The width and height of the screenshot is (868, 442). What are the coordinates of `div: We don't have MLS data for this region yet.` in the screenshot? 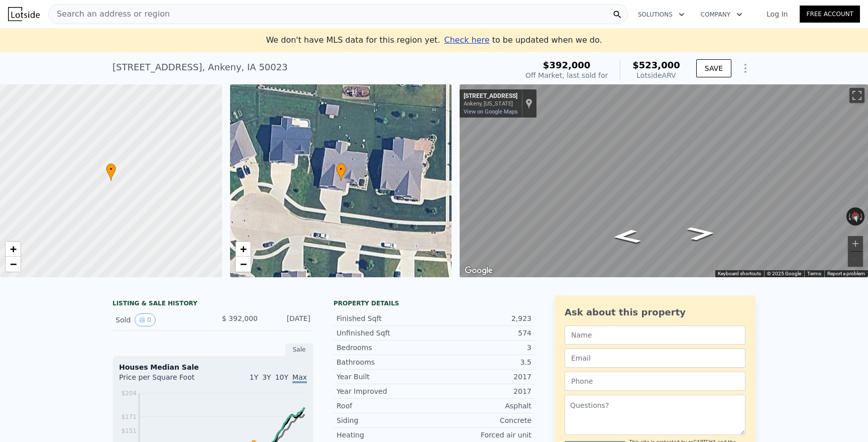 It's located at (434, 40).